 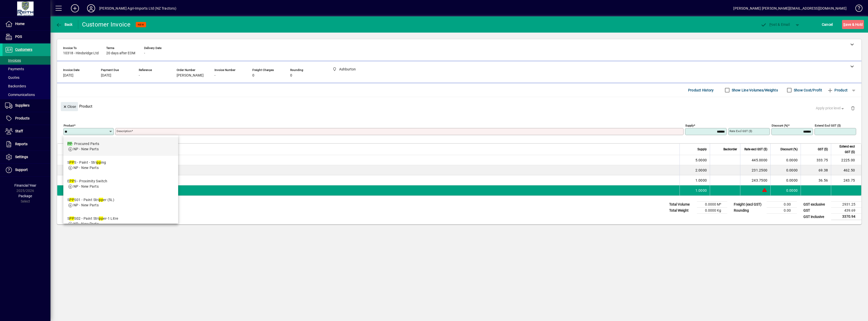 I want to click on div: 445.0000, so click(x=755, y=160).